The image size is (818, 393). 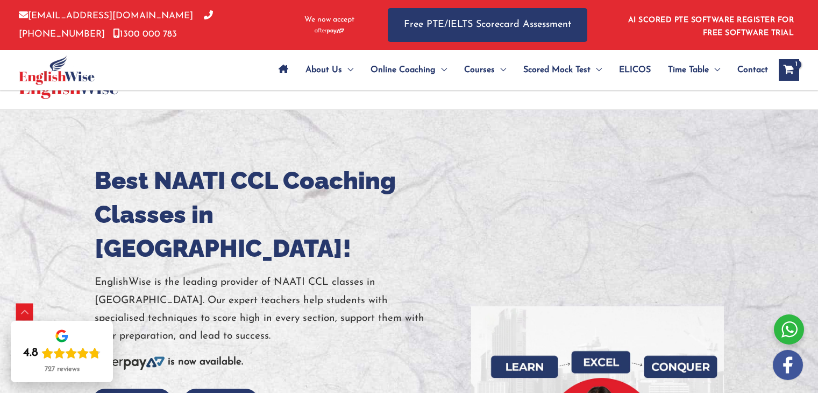 What do you see at coordinates (329, 70) in the screenshot?
I see `a: About UsMenu Toggle` at bounding box center [329, 70].